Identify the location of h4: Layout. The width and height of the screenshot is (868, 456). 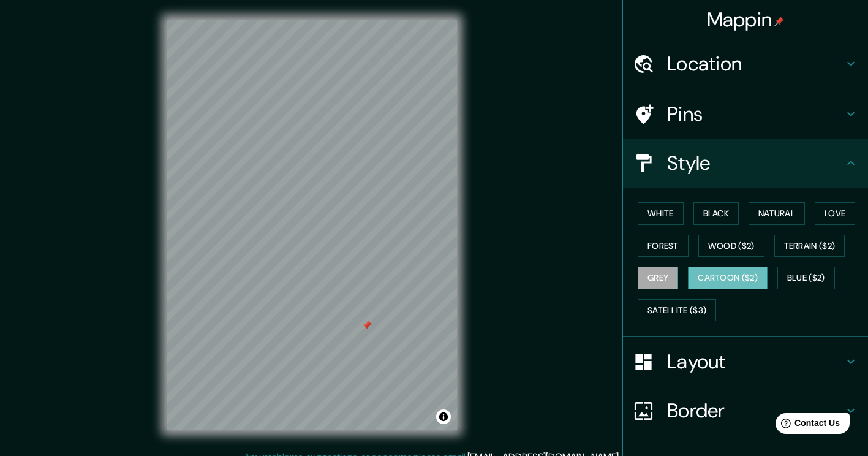
(755, 361).